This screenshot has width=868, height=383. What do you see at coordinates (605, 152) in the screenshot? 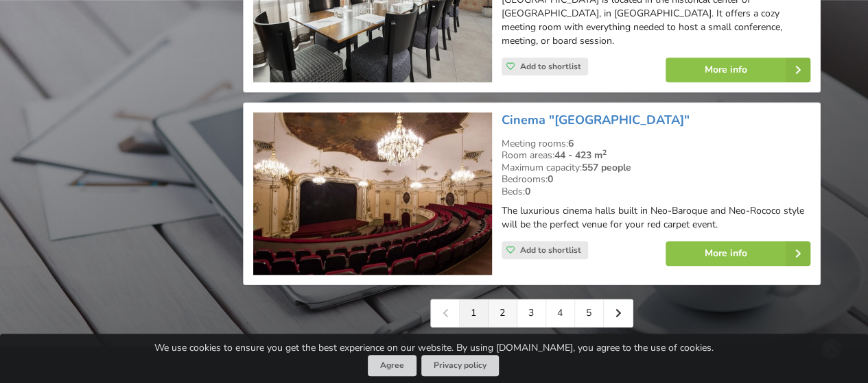
I see `sup: 2` at bounding box center [605, 152].